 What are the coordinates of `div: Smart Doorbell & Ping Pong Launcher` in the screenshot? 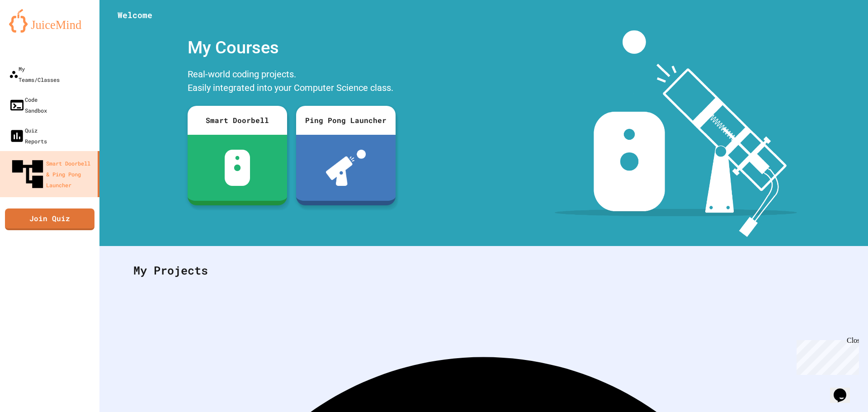 It's located at (51, 174).